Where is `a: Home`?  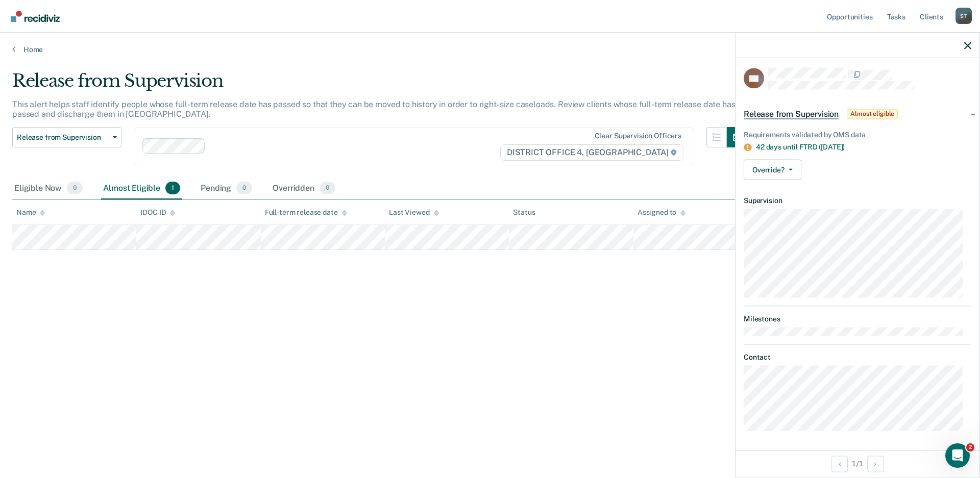 a: Home is located at coordinates (490, 49).